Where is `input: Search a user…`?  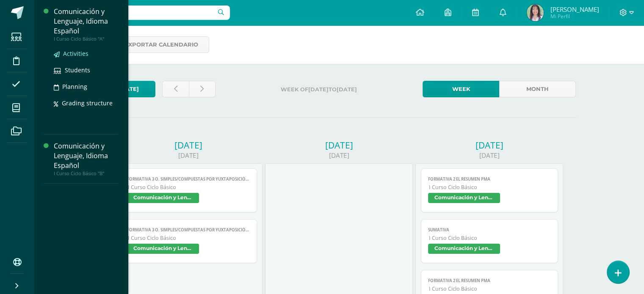 input: Search a user… is located at coordinates (135, 13).